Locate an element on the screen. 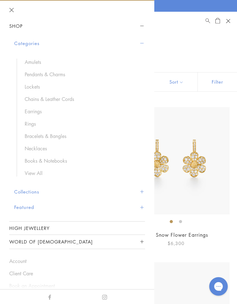 The image size is (237, 304). span: $6,300 is located at coordinates (176, 243).